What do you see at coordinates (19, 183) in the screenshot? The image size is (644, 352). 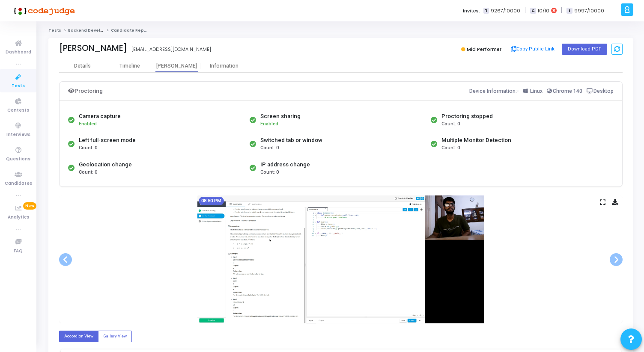 I see `span: Candidates` at bounding box center [19, 183].